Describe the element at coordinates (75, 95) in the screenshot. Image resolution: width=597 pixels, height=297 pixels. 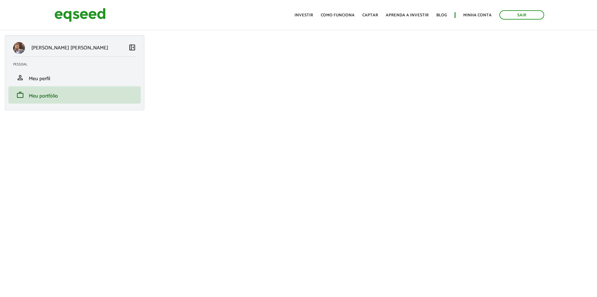
I see `a: workMeu portfólio` at that location.